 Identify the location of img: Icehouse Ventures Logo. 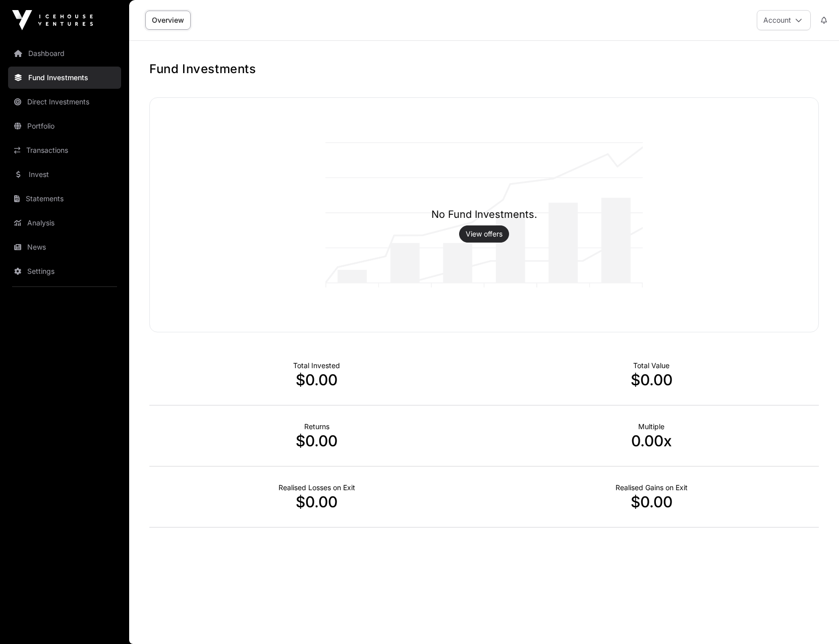
(53, 20).